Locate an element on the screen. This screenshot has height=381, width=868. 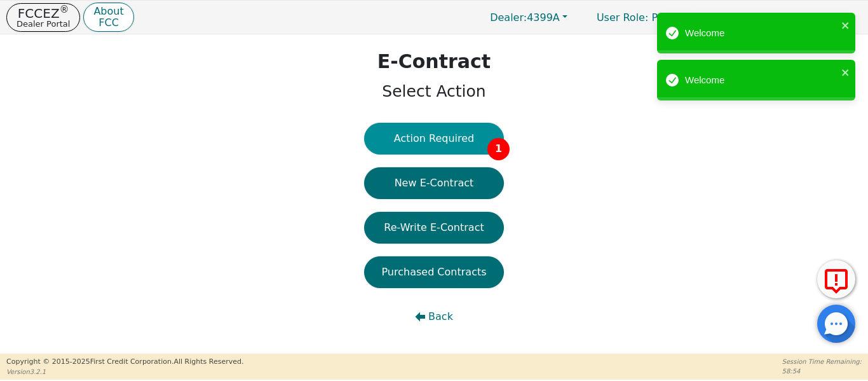
button: FCCEZ®Dealer Portal is located at coordinates (43, 17).